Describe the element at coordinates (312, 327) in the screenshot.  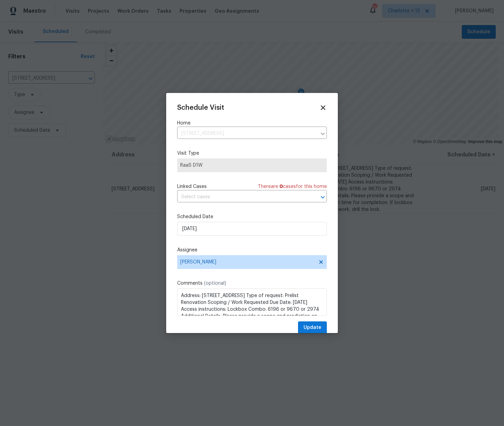
I see `button: Update` at that location.